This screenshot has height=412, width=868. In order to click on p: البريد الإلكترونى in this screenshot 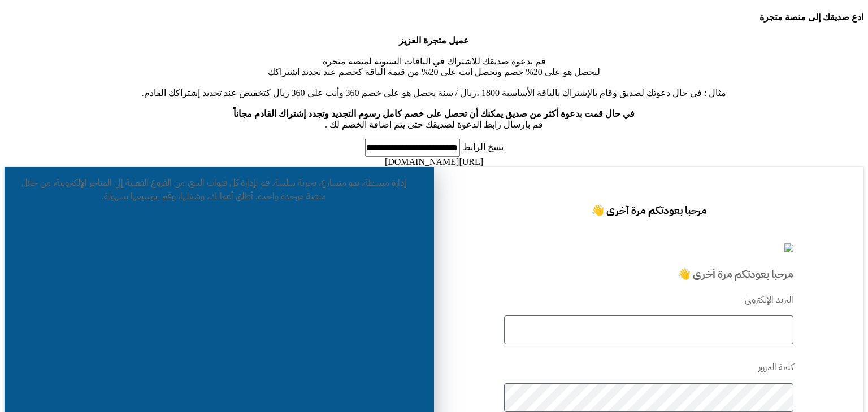, I will do `click(649, 300)`.